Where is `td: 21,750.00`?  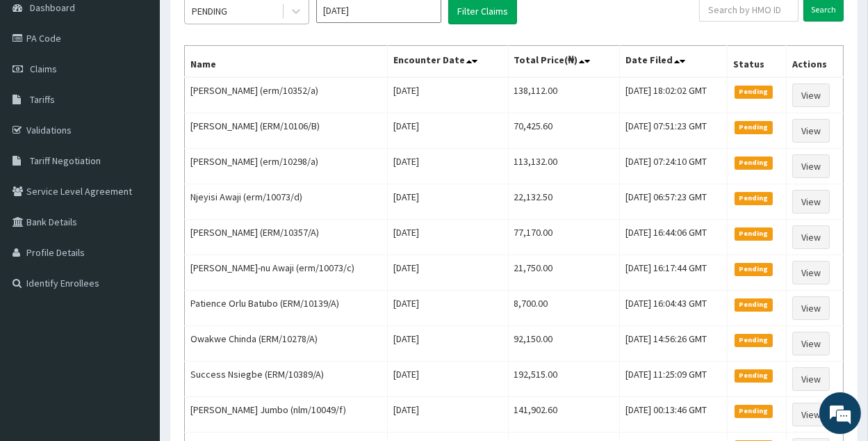 td: 21,750.00 is located at coordinates (564, 272).